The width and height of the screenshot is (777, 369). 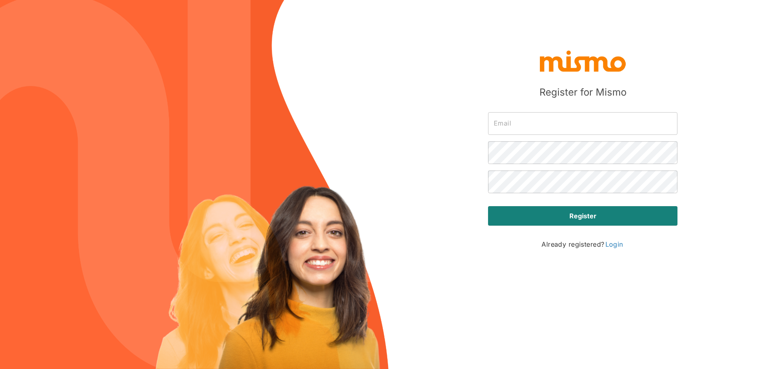 What do you see at coordinates (583, 61) in the screenshot?
I see `img: logo` at bounding box center [583, 61].